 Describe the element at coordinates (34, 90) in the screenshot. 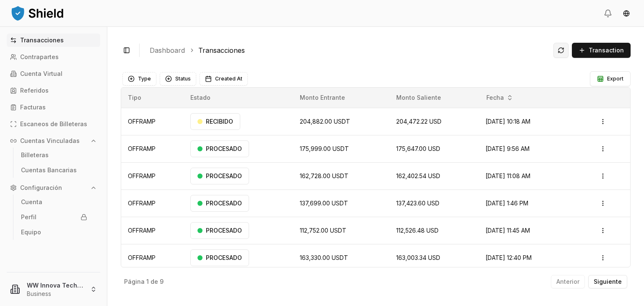

I see `p: Referidos` at that location.